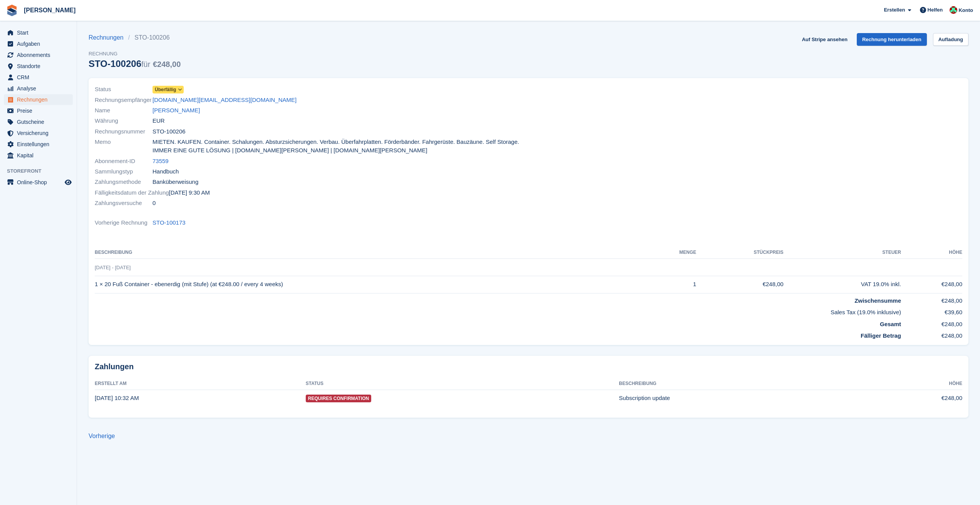 This screenshot has width=980, height=505. I want to click on span: Analyse, so click(41, 89).